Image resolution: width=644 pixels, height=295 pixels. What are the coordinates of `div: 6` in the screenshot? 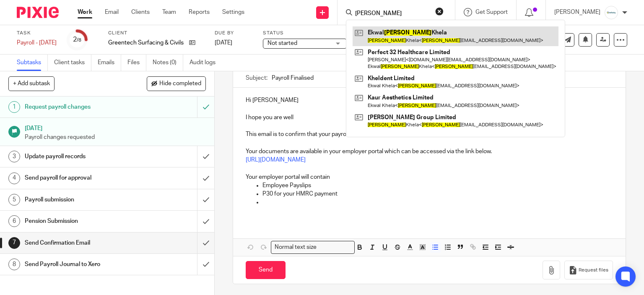 It's located at (14, 221).